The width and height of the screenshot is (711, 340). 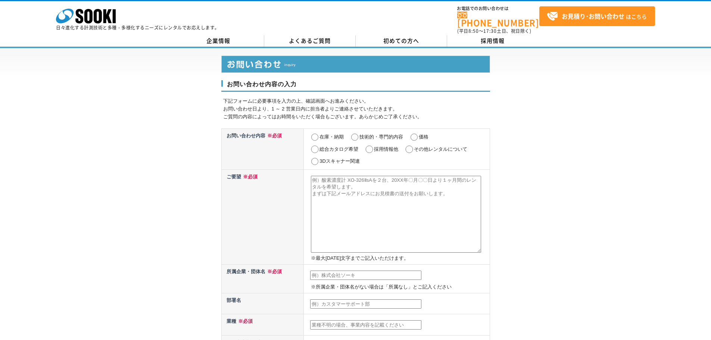 I want to click on span: 17:30, so click(x=490, y=31).